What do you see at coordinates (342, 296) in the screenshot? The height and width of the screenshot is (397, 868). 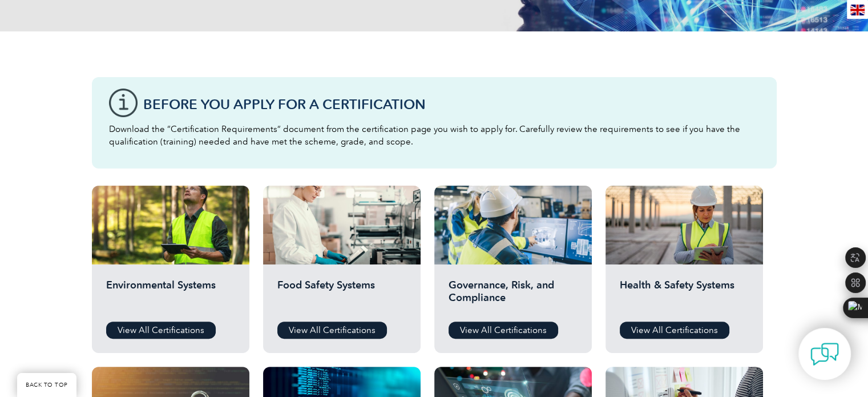 I see `h2: Food Safety Systems` at bounding box center [342, 296].